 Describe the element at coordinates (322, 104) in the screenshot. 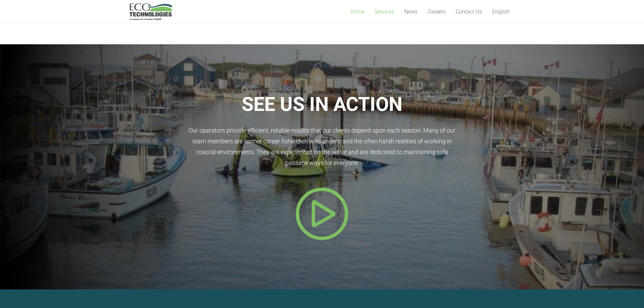

I see `strong: SEE US IN ACTION` at that location.